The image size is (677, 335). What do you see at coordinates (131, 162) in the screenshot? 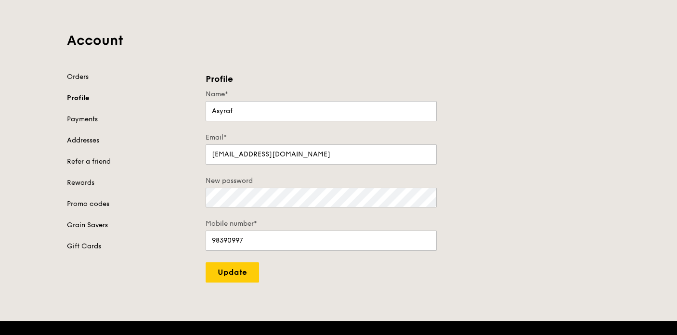
I see `a: Refer a friend` at bounding box center [131, 162].